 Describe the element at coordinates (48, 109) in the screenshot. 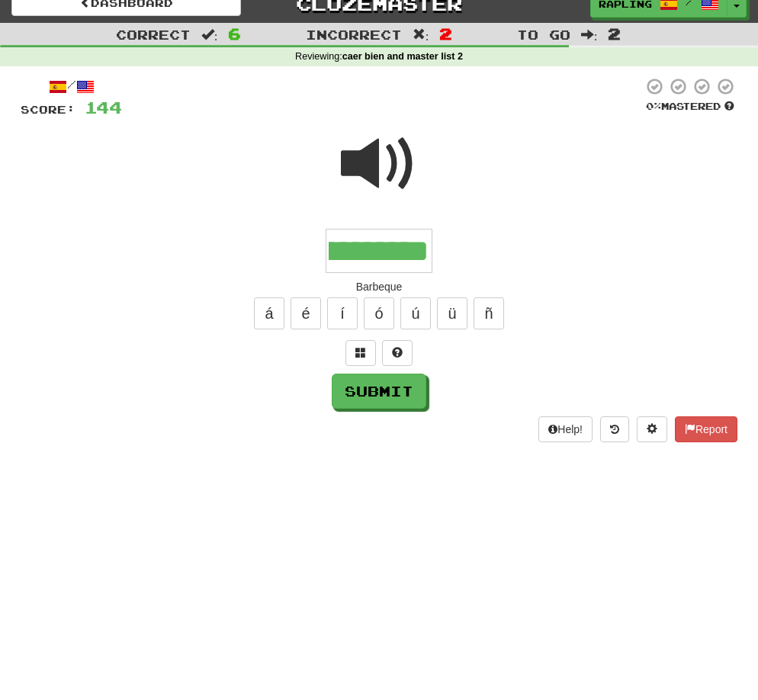

I see `span: Score:` at that location.